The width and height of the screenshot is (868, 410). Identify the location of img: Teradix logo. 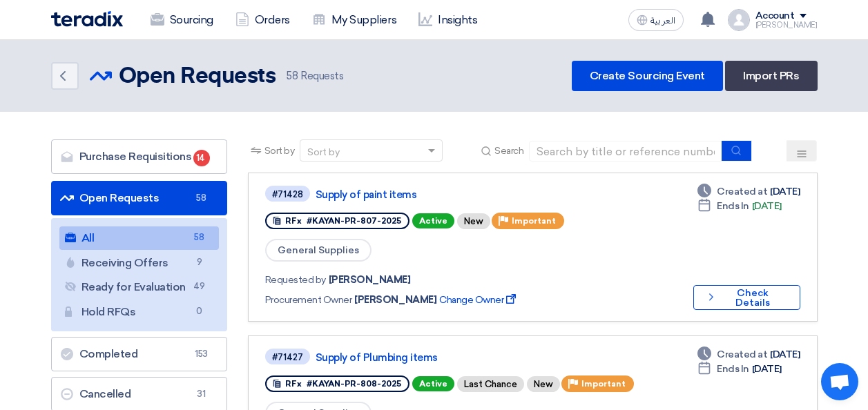
(87, 18).